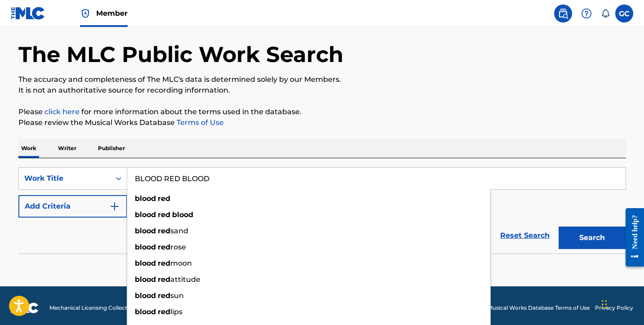 The height and width of the screenshot is (325, 644). What do you see at coordinates (73, 206) in the screenshot?
I see `button: Add Criteria` at bounding box center [73, 206].